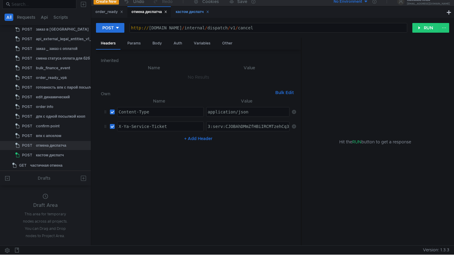 This screenshot has height=258, width=454. What do you see at coordinates (44, 17) in the screenshot?
I see `button: Api` at bounding box center [44, 17].